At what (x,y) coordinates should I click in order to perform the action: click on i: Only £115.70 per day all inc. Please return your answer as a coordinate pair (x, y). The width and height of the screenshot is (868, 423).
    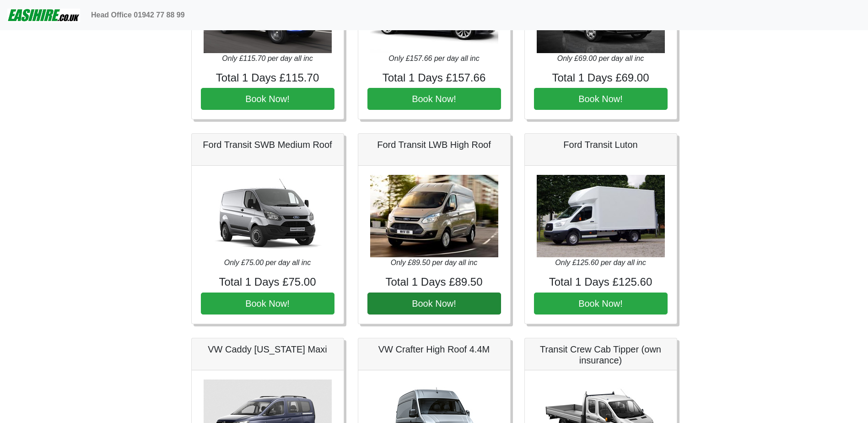
    Looking at the image, I should click on (267, 58).